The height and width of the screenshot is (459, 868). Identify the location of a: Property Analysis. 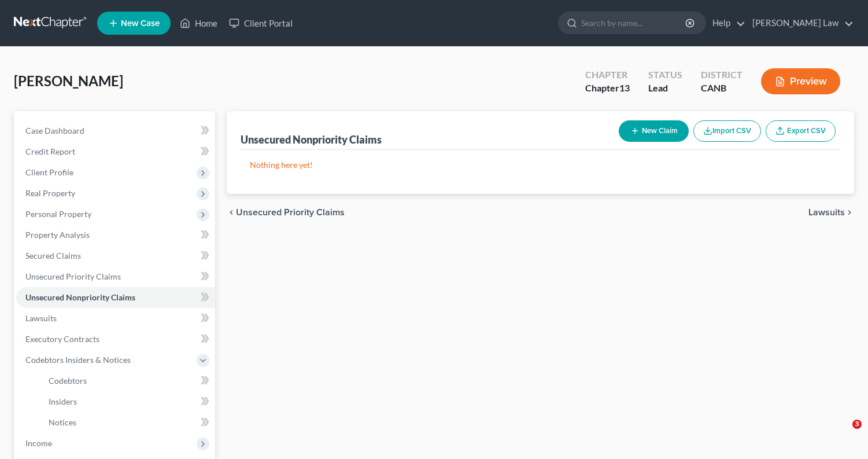
(116, 235).